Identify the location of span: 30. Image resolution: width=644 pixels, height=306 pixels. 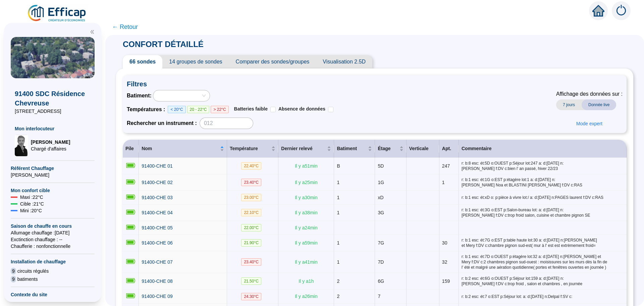
(445, 243).